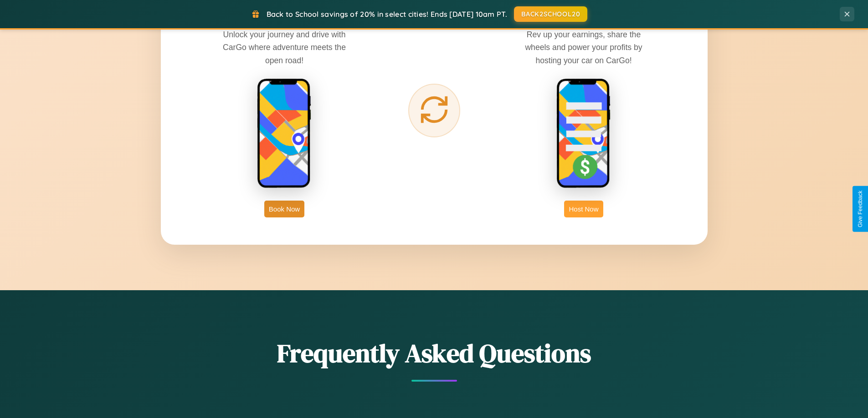  What do you see at coordinates (583, 209) in the screenshot?
I see `button: Host Now` at bounding box center [583, 209].